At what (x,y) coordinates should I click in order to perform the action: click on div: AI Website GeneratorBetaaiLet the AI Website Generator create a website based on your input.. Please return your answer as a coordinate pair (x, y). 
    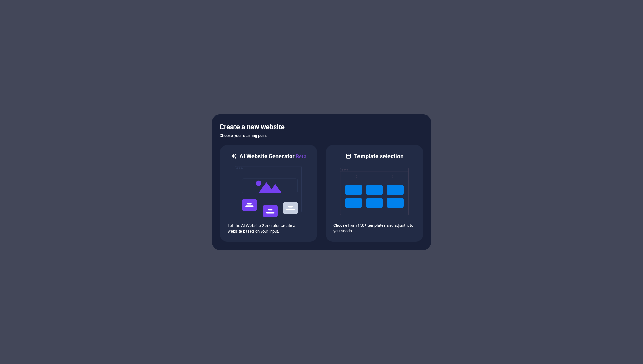
    Looking at the image, I should click on (269, 193).